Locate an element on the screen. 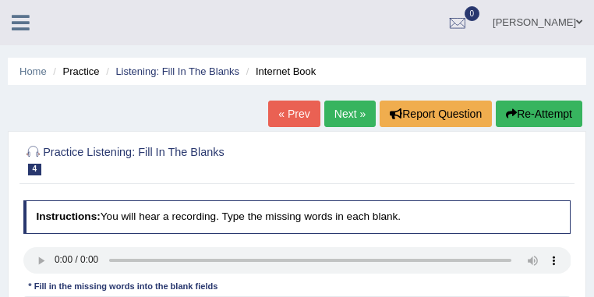 This screenshot has width=594, height=297. a: Next » is located at coordinates (350, 114).